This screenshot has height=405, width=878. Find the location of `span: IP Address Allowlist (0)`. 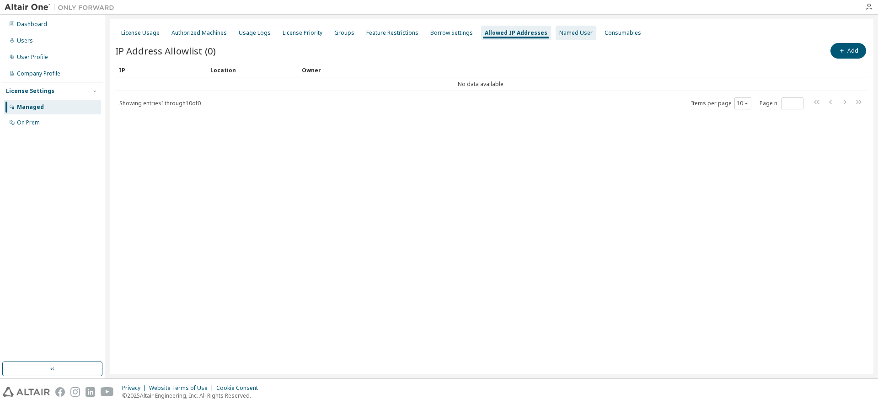

span: IP Address Allowlist (0) is located at coordinates (165, 51).